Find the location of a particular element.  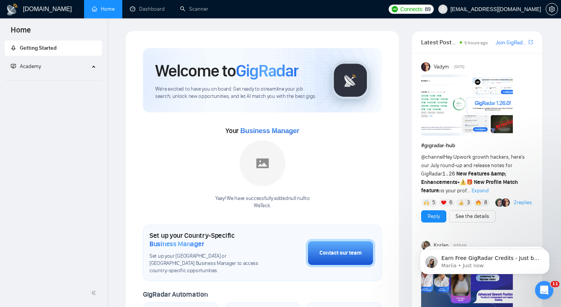

span: user is located at coordinates (443, 9).